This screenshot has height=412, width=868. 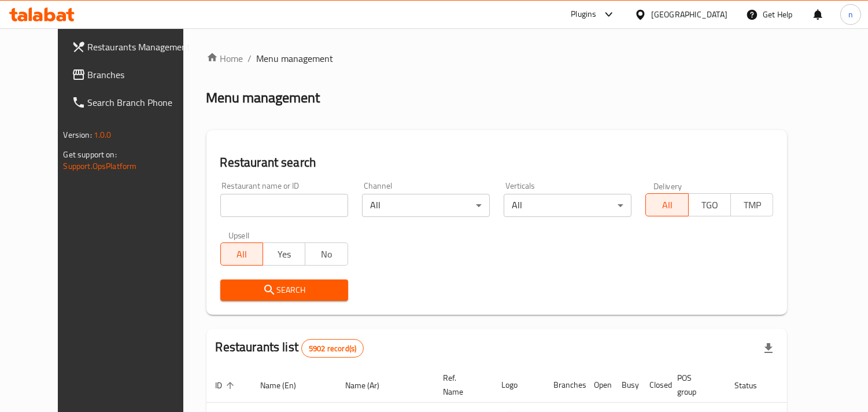 I want to click on button: No, so click(x=326, y=254).